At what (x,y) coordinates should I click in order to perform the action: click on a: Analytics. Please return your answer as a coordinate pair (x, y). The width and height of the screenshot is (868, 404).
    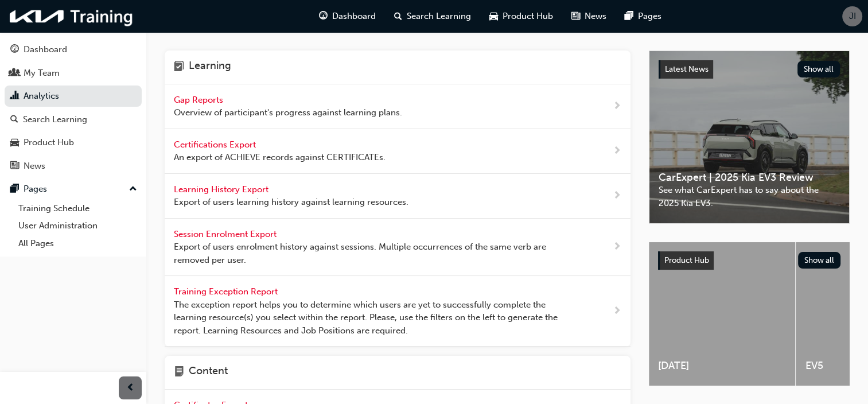
    Looking at the image, I should click on (73, 96).